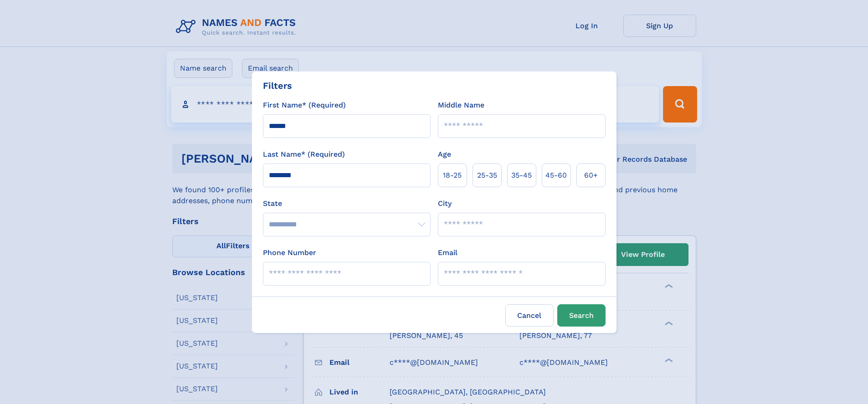 This screenshot has height=404, width=868. I want to click on label: Last Name* (Required), so click(304, 154).